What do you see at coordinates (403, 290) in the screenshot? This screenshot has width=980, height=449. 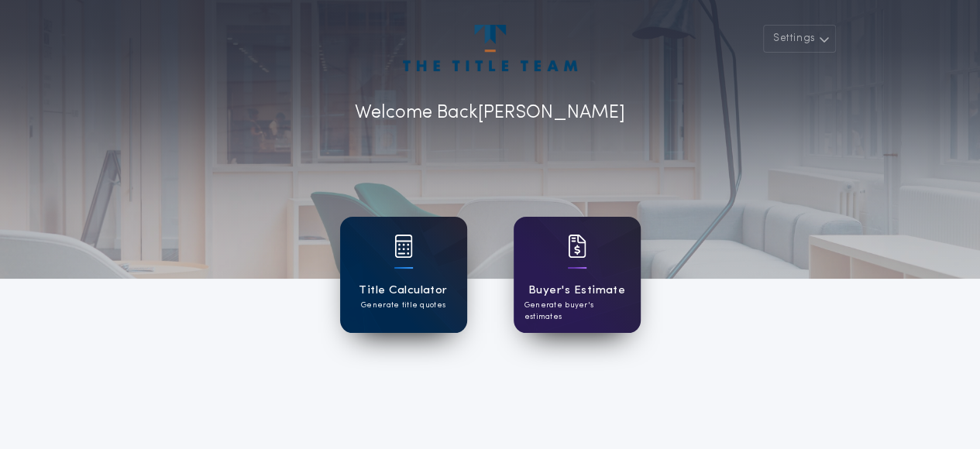 I see `h1: Title Calculator` at bounding box center [403, 290].